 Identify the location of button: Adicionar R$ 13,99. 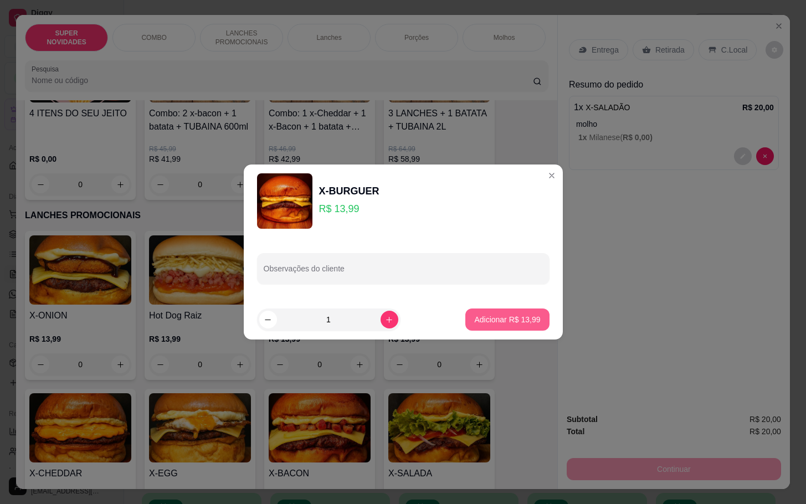
(507, 320).